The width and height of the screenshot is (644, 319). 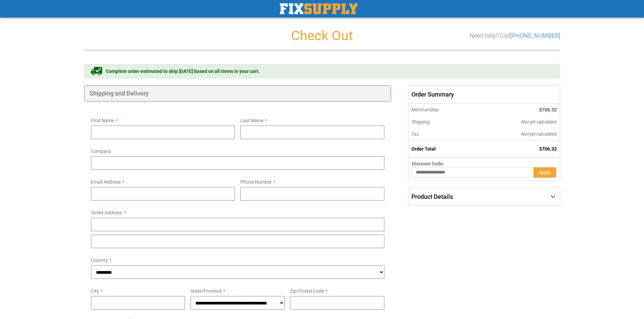 I want to click on img: Fix Industrial Supply, so click(x=319, y=9).